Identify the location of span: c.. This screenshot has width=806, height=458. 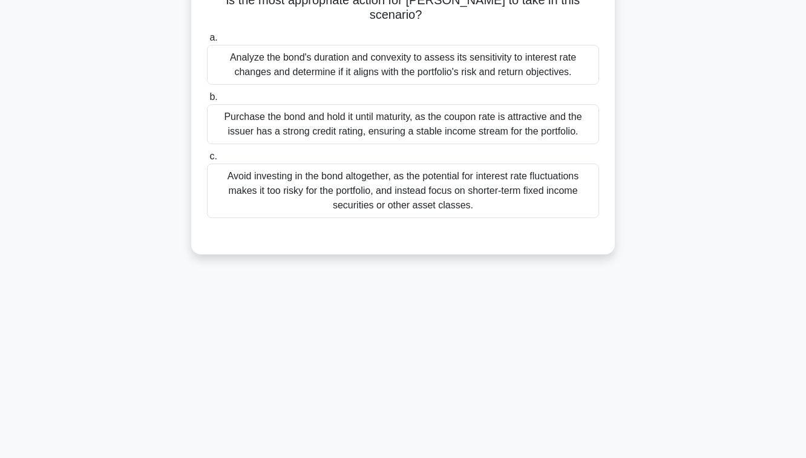
(213, 156).